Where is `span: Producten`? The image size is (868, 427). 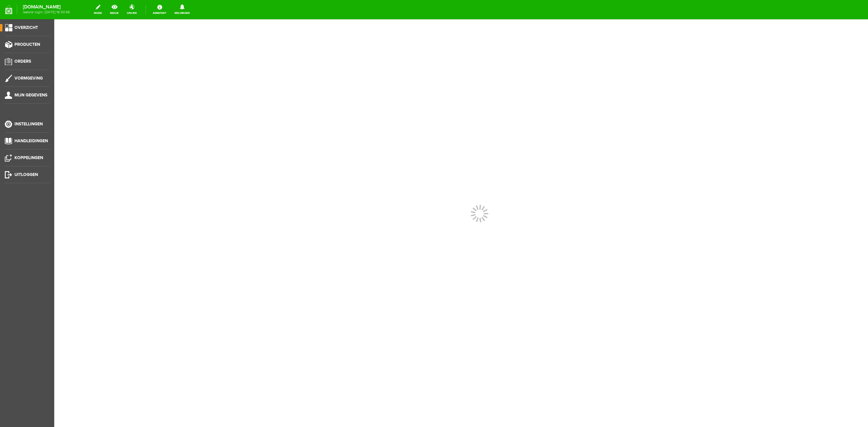
span: Producten is located at coordinates (27, 44).